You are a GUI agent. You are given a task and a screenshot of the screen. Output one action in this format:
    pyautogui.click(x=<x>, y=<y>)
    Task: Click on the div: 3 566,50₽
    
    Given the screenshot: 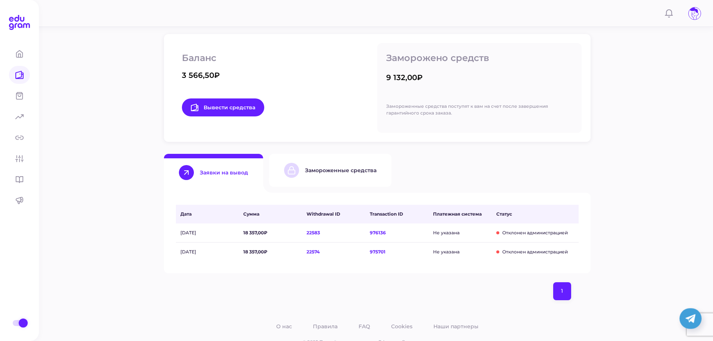 What is the action you would take?
    pyautogui.click(x=201, y=75)
    